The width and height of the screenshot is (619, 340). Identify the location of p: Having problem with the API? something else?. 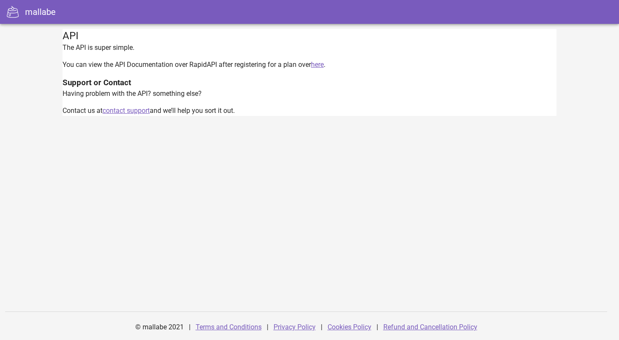
(309, 94).